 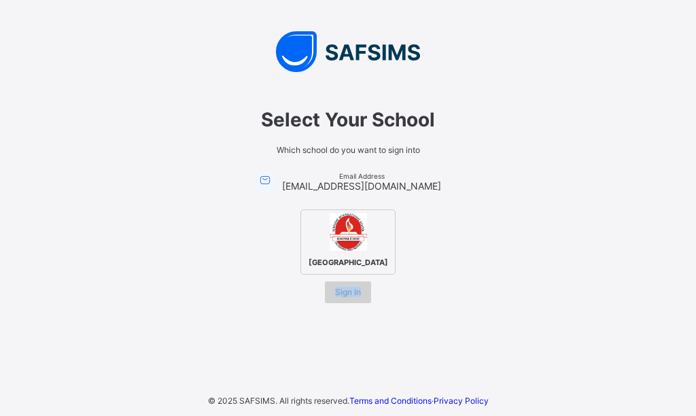 What do you see at coordinates (279, 400) in the screenshot?
I see `span: © 2025 SAFSIMS. All rights reserved.` at bounding box center [279, 400].